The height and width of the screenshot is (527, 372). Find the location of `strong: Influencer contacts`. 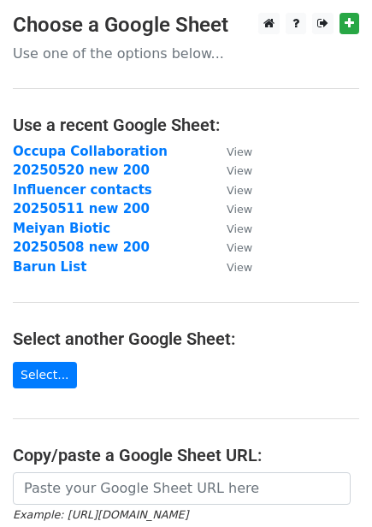

strong: Influencer contacts is located at coordinates (82, 190).